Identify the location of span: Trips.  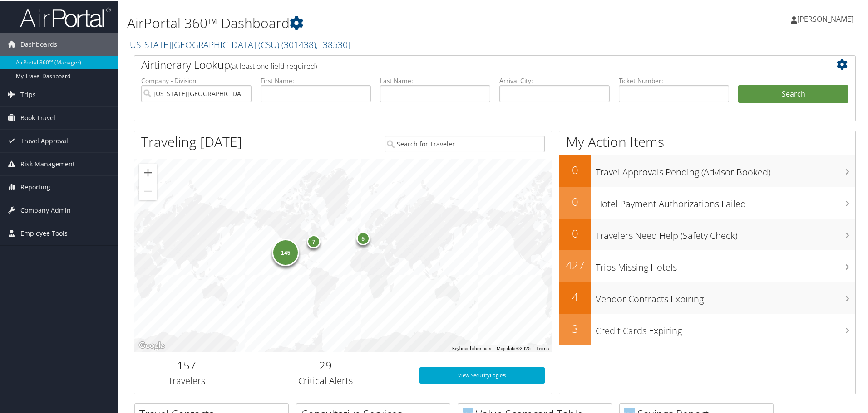
(28, 94).